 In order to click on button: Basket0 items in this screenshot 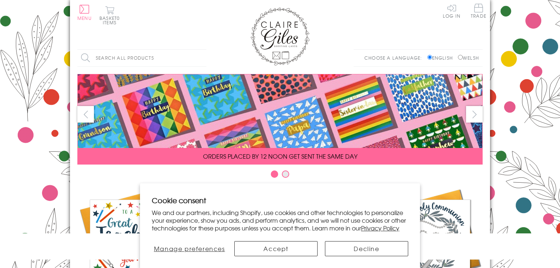, I will do `click(109, 15)`.